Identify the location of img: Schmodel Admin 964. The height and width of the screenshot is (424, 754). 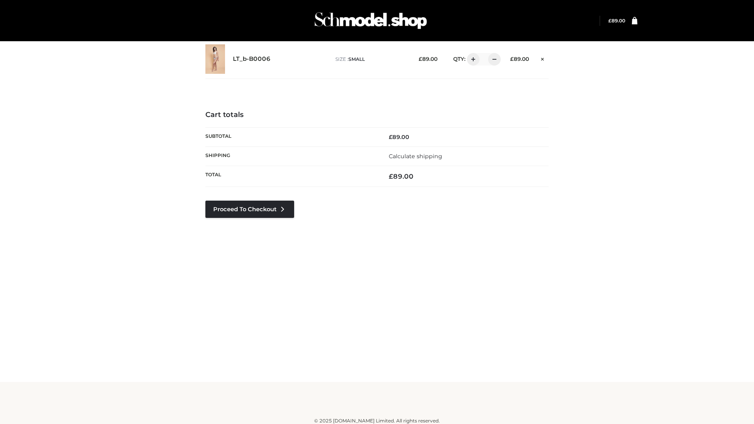
(371, 20).